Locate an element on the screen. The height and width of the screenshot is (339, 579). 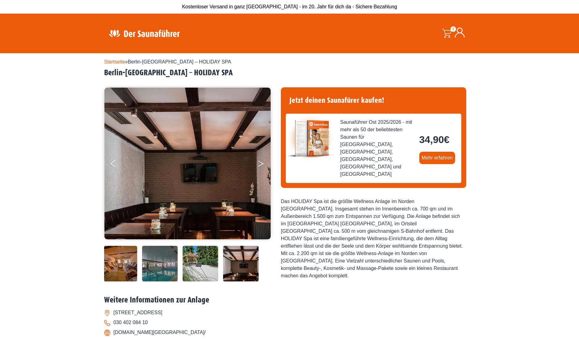
li: 030 402 084 10 is located at coordinates (290, 322).